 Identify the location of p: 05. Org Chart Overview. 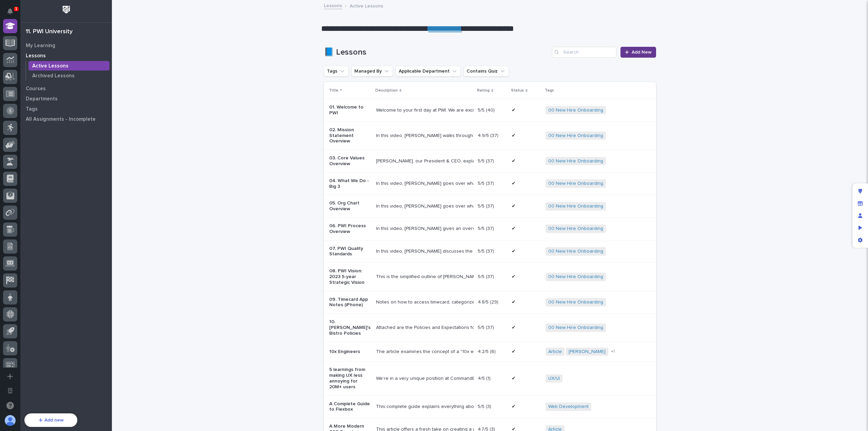
(351, 207).